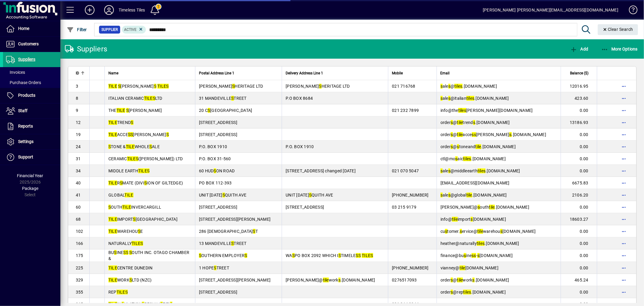 This screenshot has width=644, height=306. What do you see at coordinates (129, 171) in the screenshot?
I see `span: MIDDLE EARTH` at bounding box center [129, 171].